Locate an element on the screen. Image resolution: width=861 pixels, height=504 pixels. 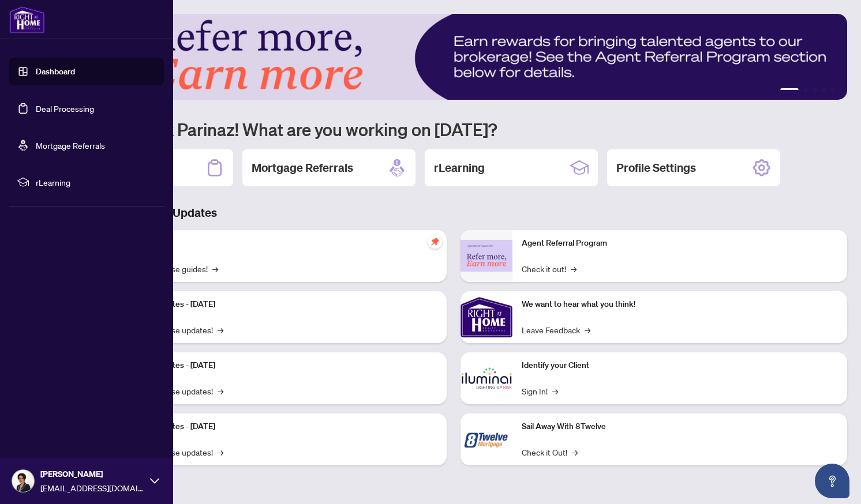
a: Sign In!→ is located at coordinates (540, 391).